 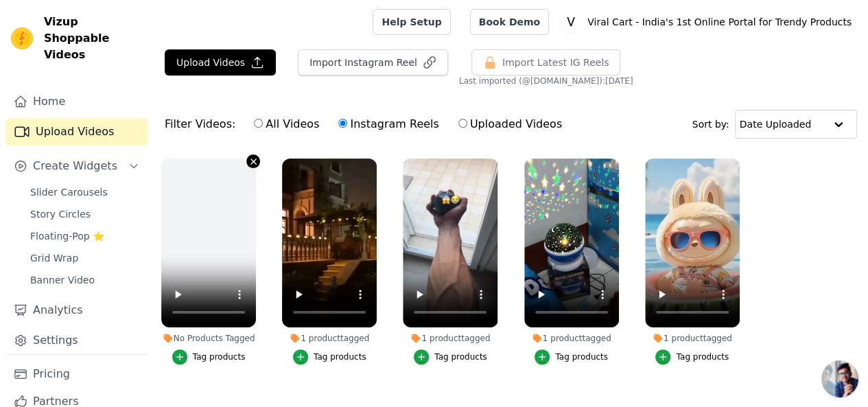 What do you see at coordinates (75, 166) in the screenshot?
I see `span: Create Widgets` at bounding box center [75, 166].